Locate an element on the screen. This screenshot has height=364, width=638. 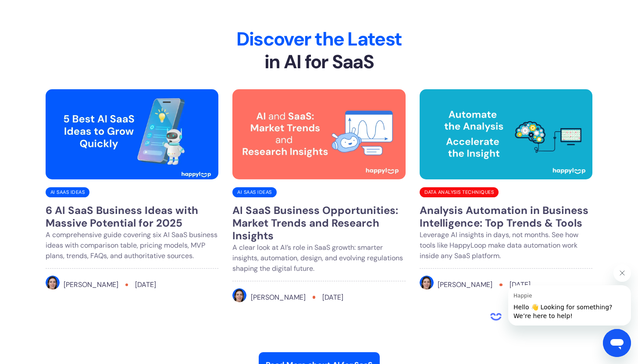
p: A comprehensive guide covering six AI SaaS business ideas with comparison table, pricing models, ... is located at coordinates (132, 245).